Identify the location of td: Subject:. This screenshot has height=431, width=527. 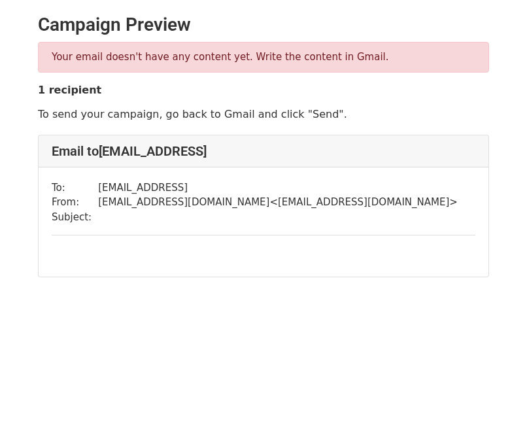
(75, 217).